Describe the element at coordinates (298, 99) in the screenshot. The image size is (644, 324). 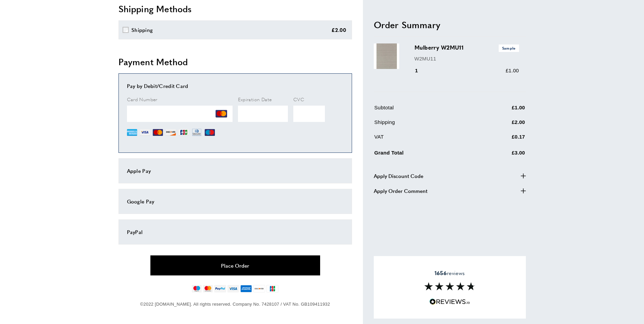
I see `span: CVC` at that location.